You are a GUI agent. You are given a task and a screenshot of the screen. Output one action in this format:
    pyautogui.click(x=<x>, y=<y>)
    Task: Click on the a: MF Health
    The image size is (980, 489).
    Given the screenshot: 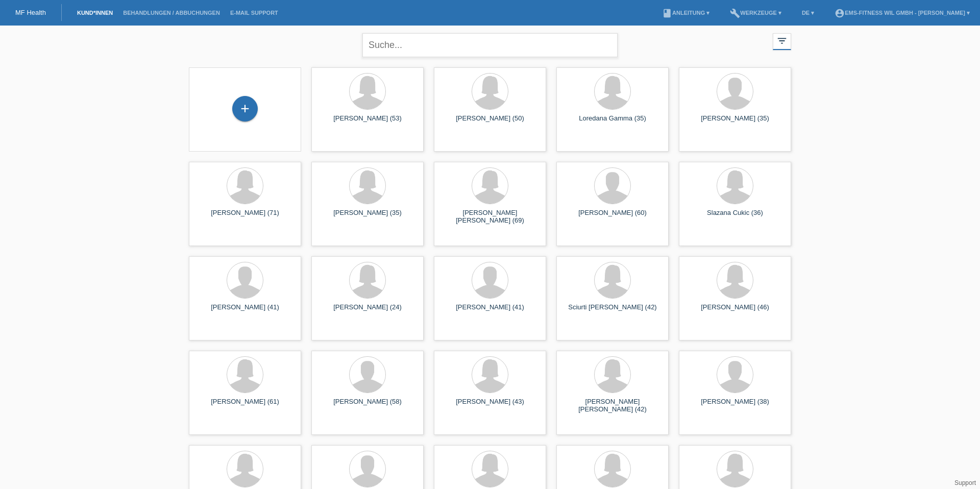 What is the action you would take?
    pyautogui.click(x=31, y=12)
    